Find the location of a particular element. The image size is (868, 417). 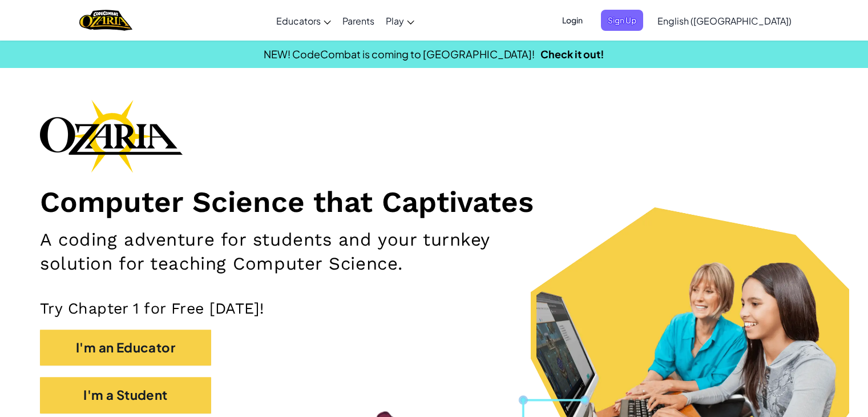

button: I'm an Educator is located at coordinates (125, 347).